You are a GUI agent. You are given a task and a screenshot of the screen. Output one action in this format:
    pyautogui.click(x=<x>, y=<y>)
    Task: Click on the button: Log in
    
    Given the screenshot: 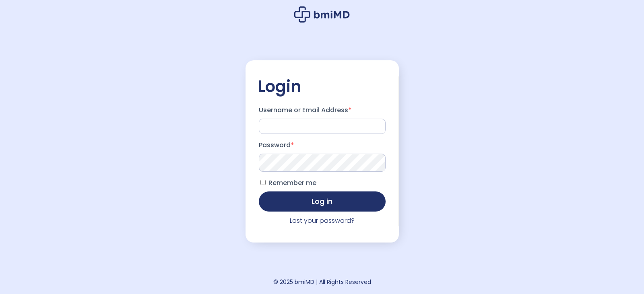 What is the action you would take?
    pyautogui.click(x=322, y=202)
    